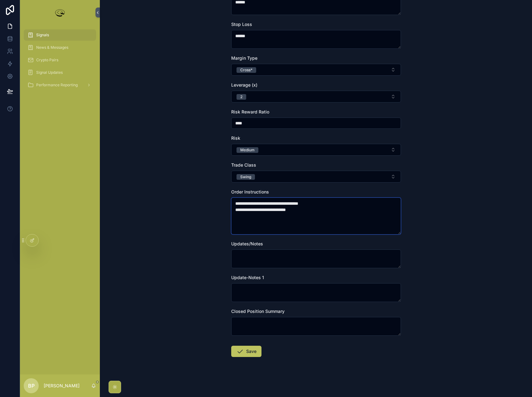 The height and width of the screenshot is (397, 532). Describe the element at coordinates (241, 97) in the screenshot. I see `div: 2` at that location.